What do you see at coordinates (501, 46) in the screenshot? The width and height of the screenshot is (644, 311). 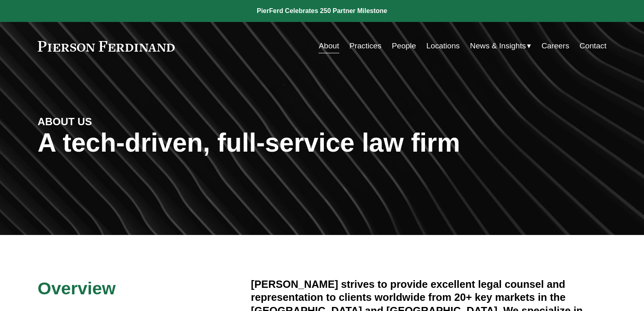 I see `a: folder dropdown` at bounding box center [501, 46].